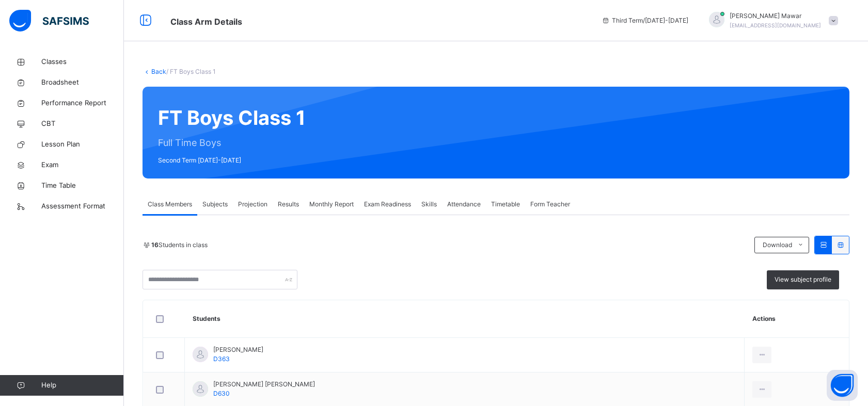  Describe the element at coordinates (550, 205) in the screenshot. I see `span: Form Teacher` at that location.